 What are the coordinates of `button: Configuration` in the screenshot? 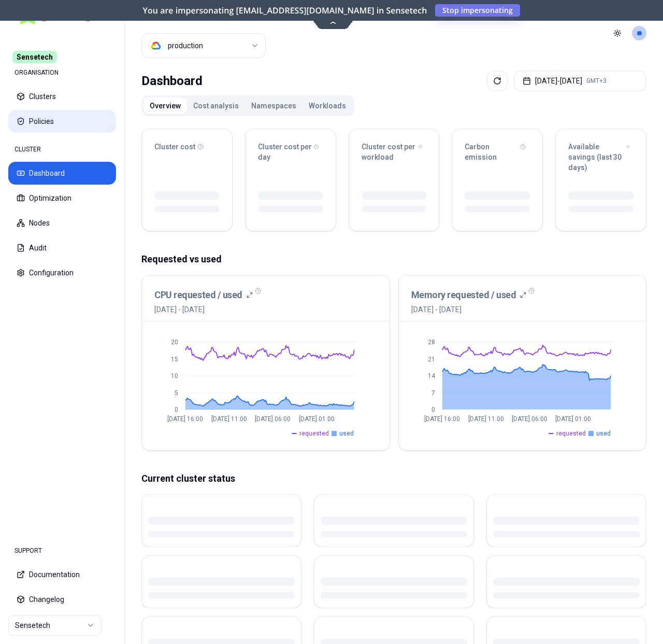 It's located at (62, 273).